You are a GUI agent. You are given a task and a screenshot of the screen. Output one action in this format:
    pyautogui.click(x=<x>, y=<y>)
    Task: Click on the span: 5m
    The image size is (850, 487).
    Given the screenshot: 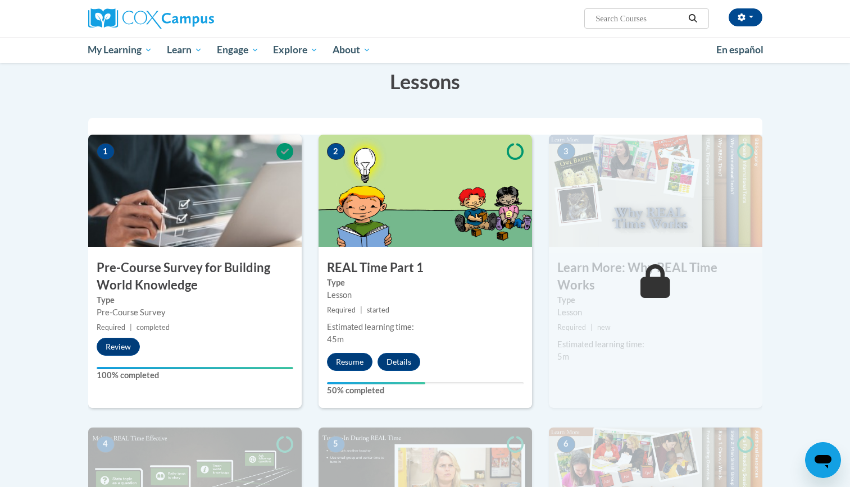 What is the action you would take?
    pyautogui.click(x=563, y=357)
    